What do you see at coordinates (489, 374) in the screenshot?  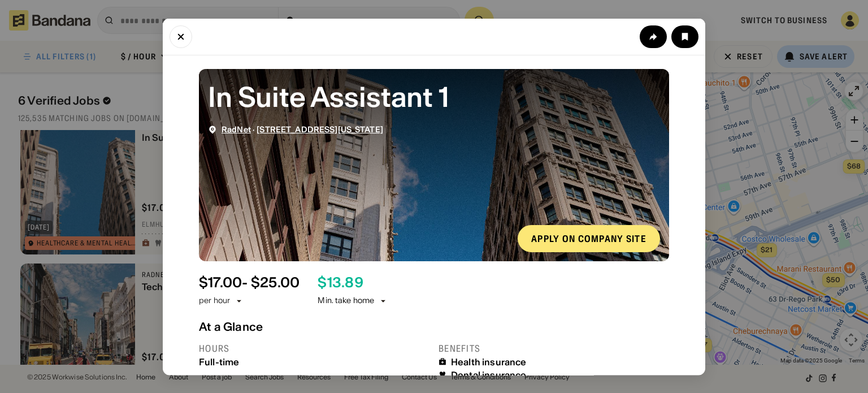 I see `div: Dental insurance` at bounding box center [489, 374].